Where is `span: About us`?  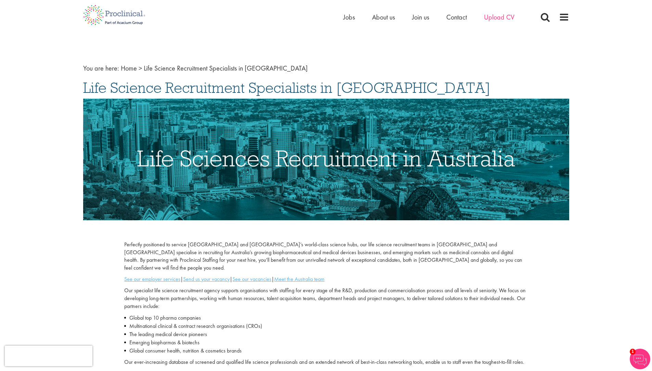
span: About us is located at coordinates (384, 17).